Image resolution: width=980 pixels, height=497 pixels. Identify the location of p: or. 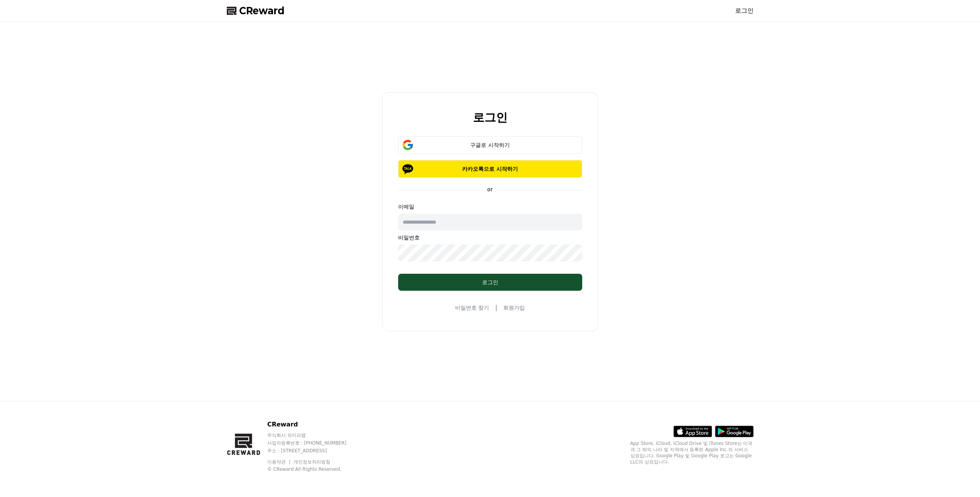
(490, 189).